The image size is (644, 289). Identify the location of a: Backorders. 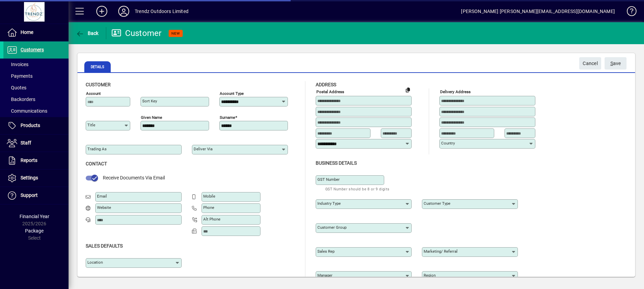
(36, 100).